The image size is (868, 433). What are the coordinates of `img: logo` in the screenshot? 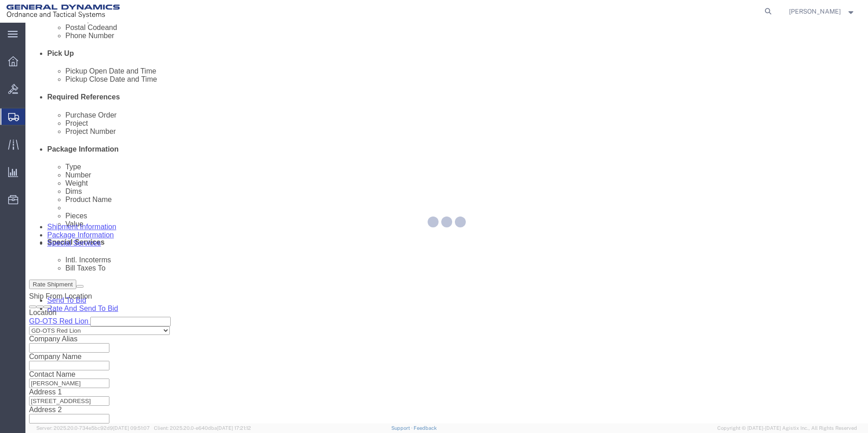 It's located at (63, 11).